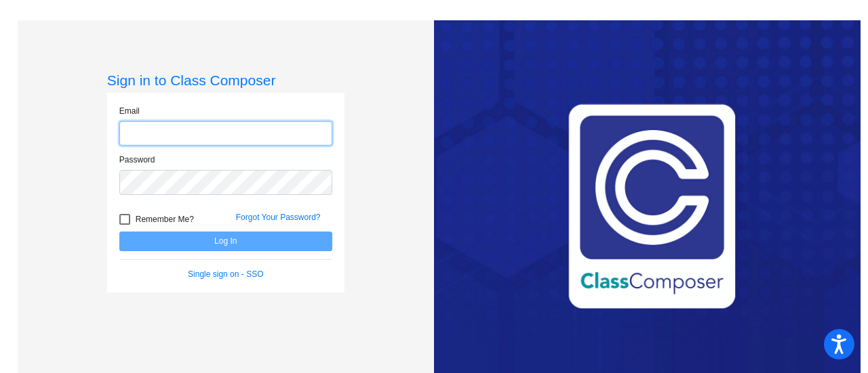  Describe the element at coordinates (226, 80) in the screenshot. I see `h3: Sign in to Class Composer` at that location.